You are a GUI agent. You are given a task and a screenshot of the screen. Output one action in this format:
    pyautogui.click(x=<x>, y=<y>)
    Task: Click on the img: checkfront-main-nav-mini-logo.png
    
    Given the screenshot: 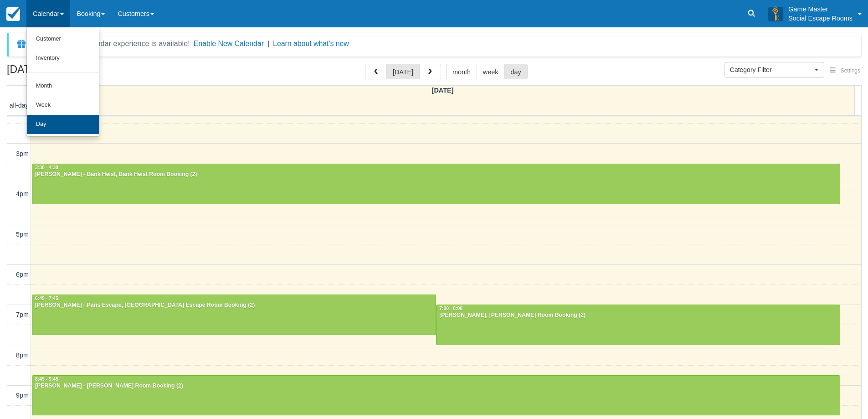 What is the action you would take?
    pyautogui.click(x=14, y=15)
    